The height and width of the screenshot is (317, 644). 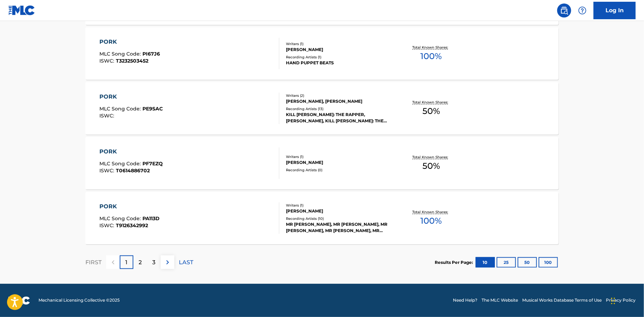 What do you see at coordinates (94, 263) in the screenshot?
I see `p: FIRST` at bounding box center [94, 263].